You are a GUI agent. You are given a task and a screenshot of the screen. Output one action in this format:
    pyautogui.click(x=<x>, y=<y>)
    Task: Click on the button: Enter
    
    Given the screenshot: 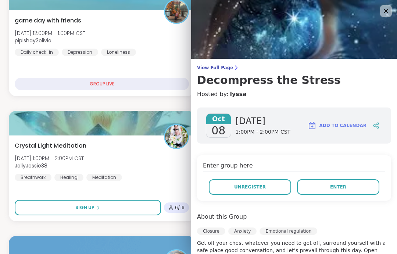 What is the action you would take?
    pyautogui.click(x=339, y=187)
    